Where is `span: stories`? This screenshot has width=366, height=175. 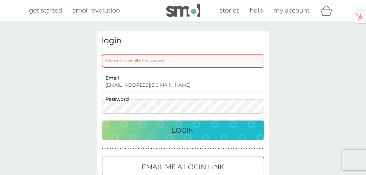 span: stories is located at coordinates (230, 10).